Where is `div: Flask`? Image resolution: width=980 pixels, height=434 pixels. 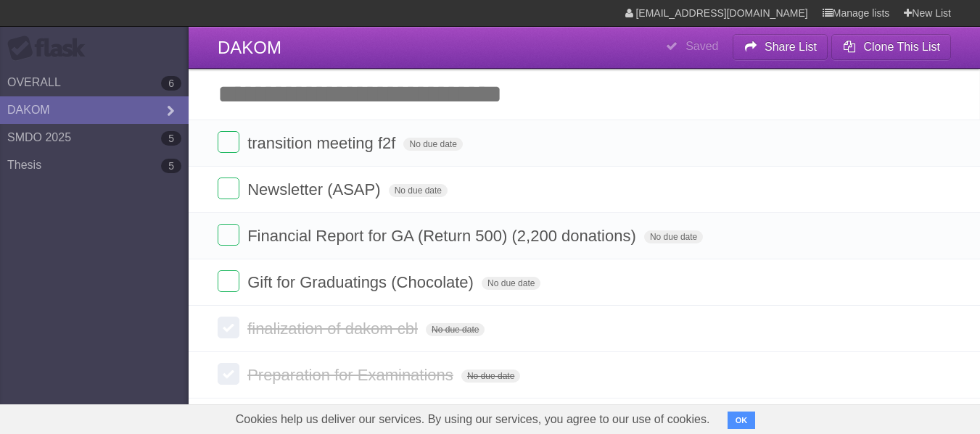
div: Flask is located at coordinates (51, 48).